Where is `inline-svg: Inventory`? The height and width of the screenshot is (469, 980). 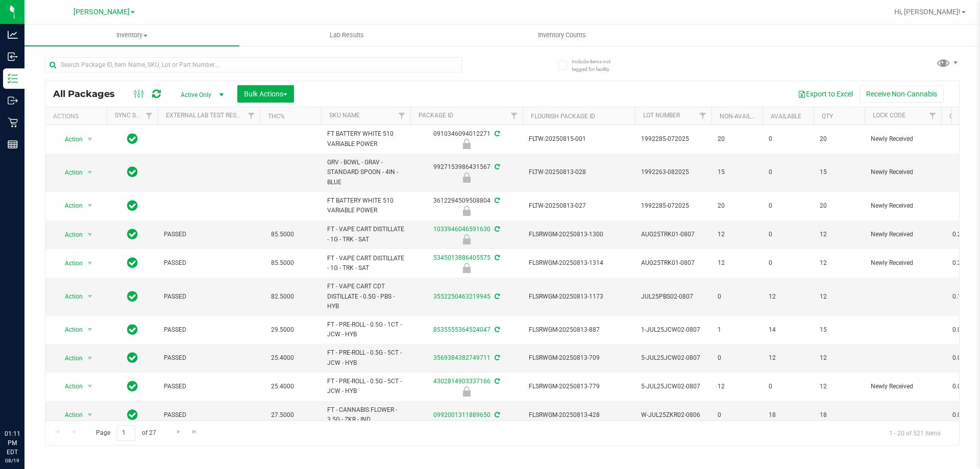 inline-svg: Inventory is located at coordinates (13, 78).